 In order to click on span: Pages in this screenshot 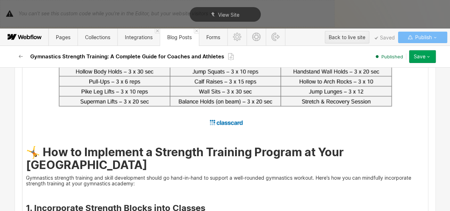, I will do `click(63, 37)`.